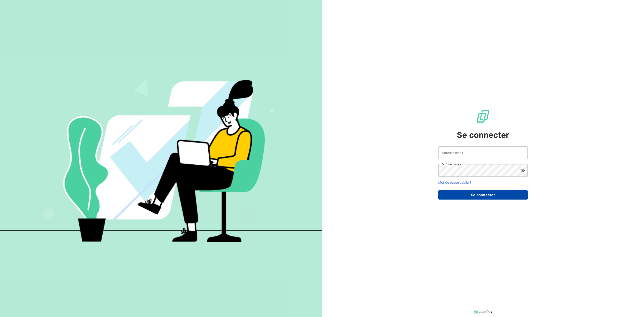 Image resolution: width=644 pixels, height=317 pixels. Describe the element at coordinates (454, 182) in the screenshot. I see `a: Mot de passe oublié ?` at that location.